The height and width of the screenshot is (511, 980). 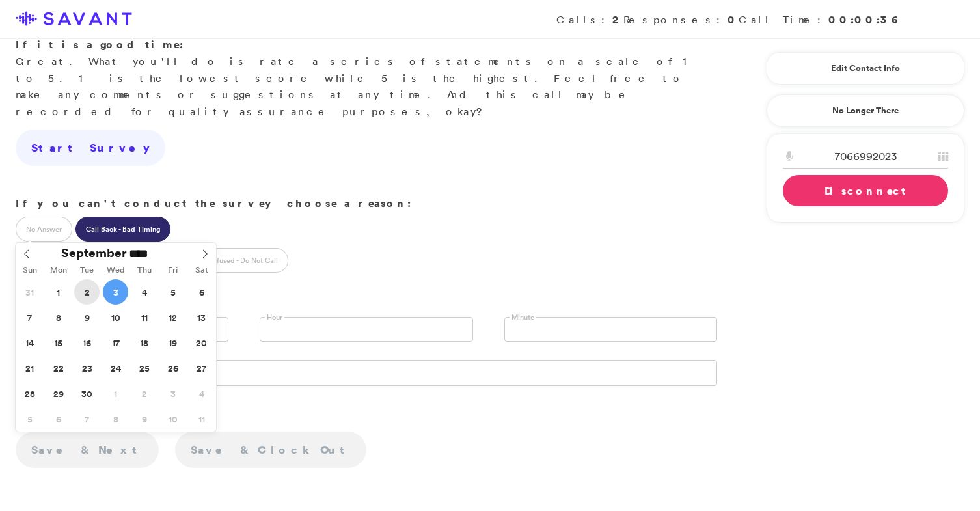 What do you see at coordinates (30, 368) in the screenshot?
I see `span: September 21, 2025` at bounding box center [30, 368].